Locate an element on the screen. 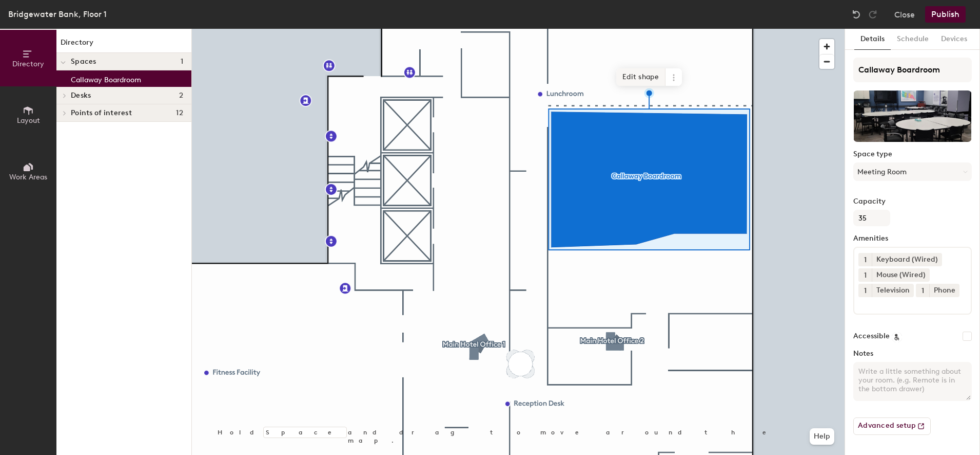 The width and height of the screenshot is (980, 455). img: Undo is located at coordinates (857, 15).